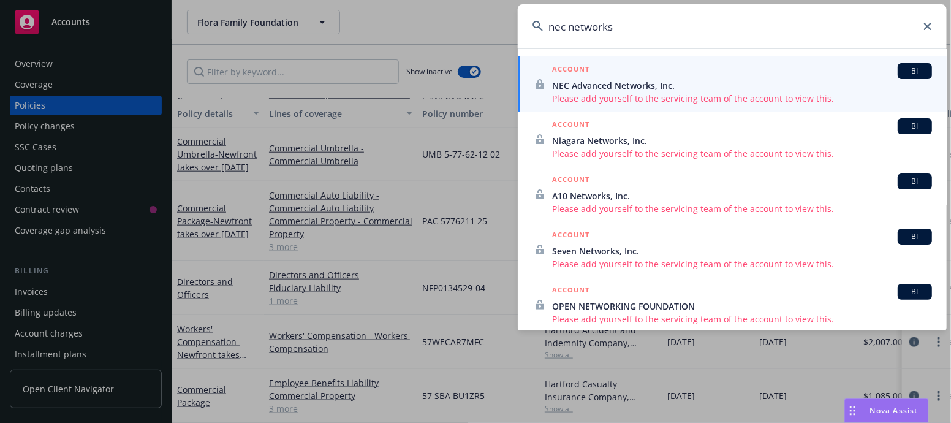 The height and width of the screenshot is (423, 951). I want to click on span: Nova Assist, so click(894, 410).